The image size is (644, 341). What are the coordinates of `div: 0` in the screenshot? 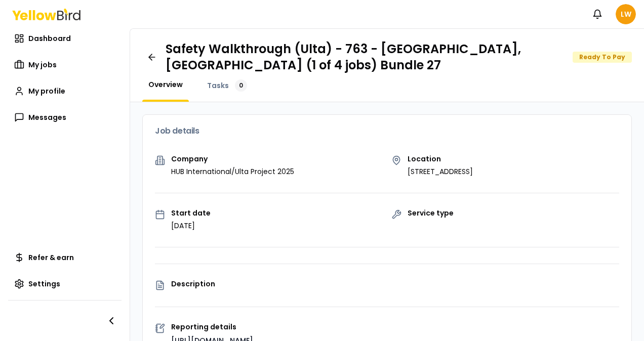 It's located at (241, 86).